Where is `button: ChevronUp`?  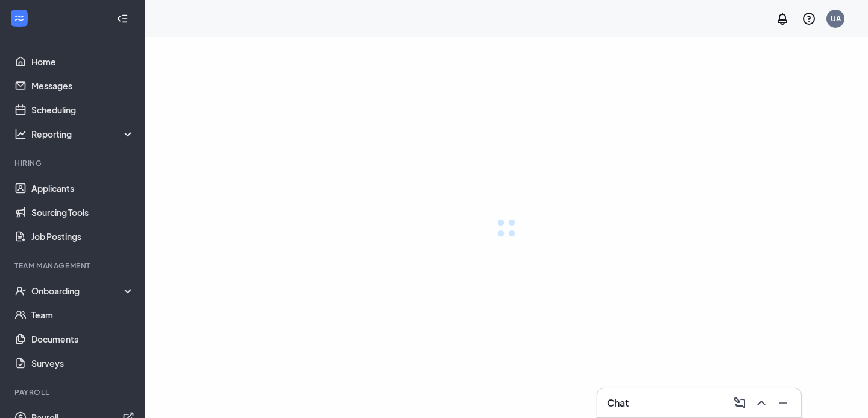
button: ChevronUp is located at coordinates (760, 403).